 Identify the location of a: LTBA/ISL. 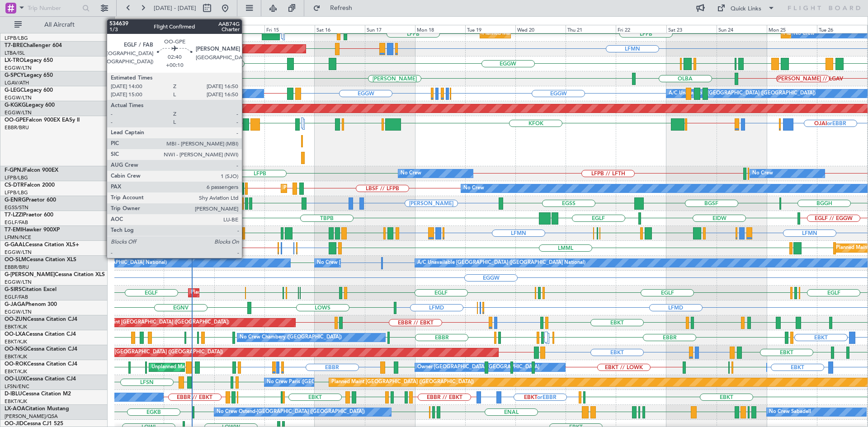
(14, 53).